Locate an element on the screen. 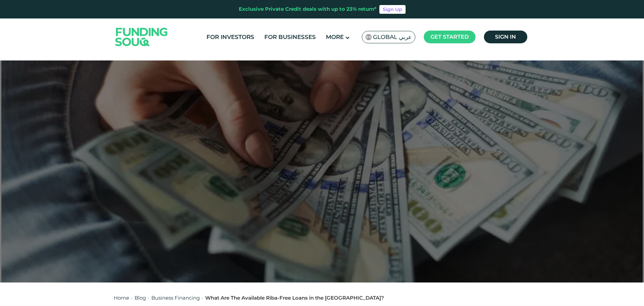 The height and width of the screenshot is (306, 644). a: Business Financing is located at coordinates (175, 298).